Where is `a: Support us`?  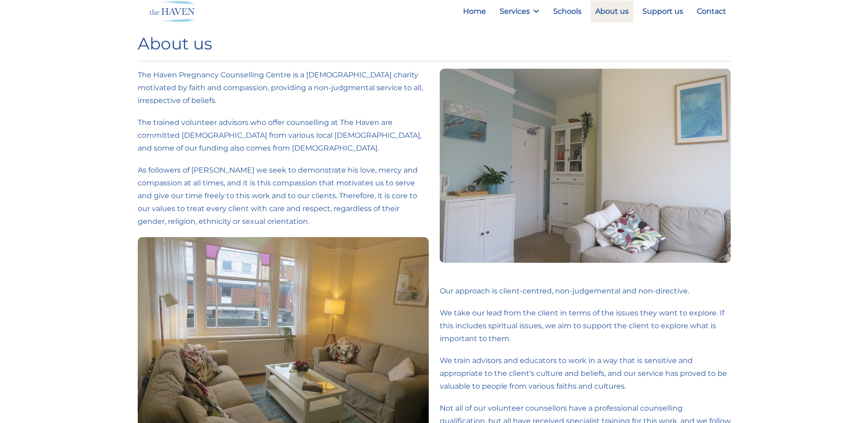
a: Support us is located at coordinates (662, 12).